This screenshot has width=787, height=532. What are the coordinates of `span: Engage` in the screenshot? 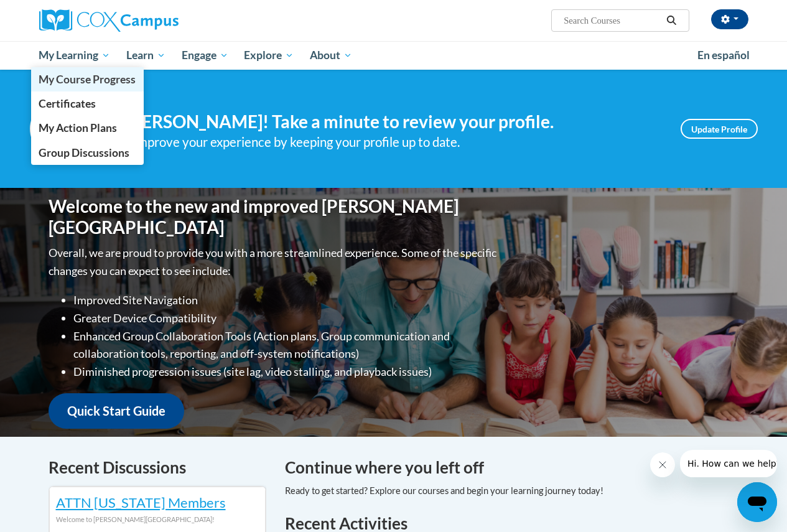 It's located at (205, 56).